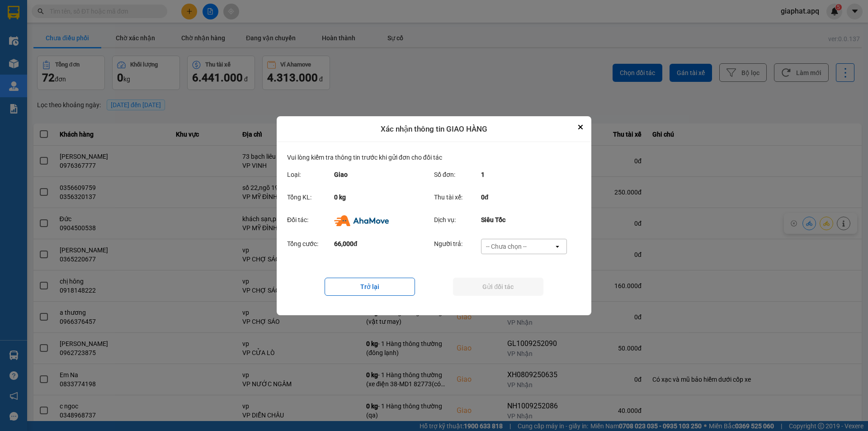 The image size is (868, 431). What do you see at coordinates (498, 287) in the screenshot?
I see `button: Gửi đối tác` at bounding box center [498, 287].